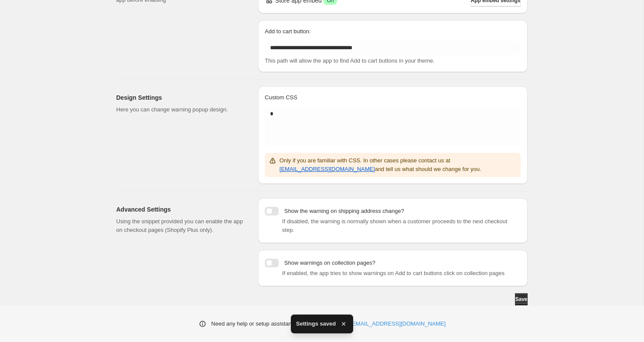 The height and width of the screenshot is (342, 644). I want to click on h2: Advanced Settings, so click(180, 209).